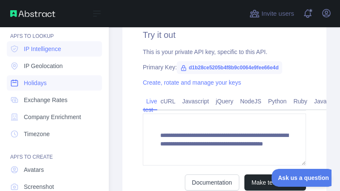  I want to click on a: Live test, so click(150, 106).